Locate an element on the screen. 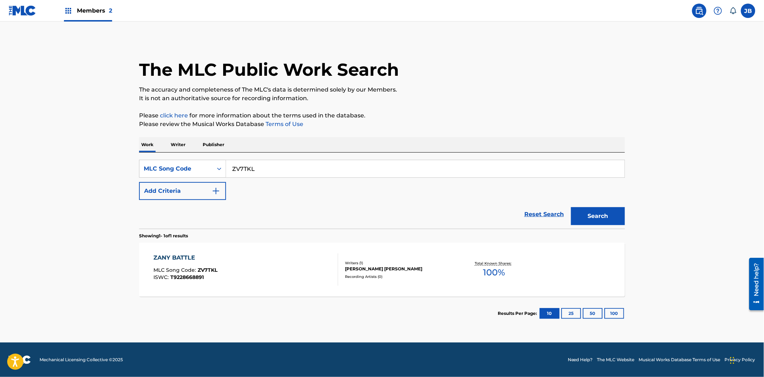 This screenshot has width=764, height=377. p: Please review the Musical Works Database is located at coordinates (382, 124).